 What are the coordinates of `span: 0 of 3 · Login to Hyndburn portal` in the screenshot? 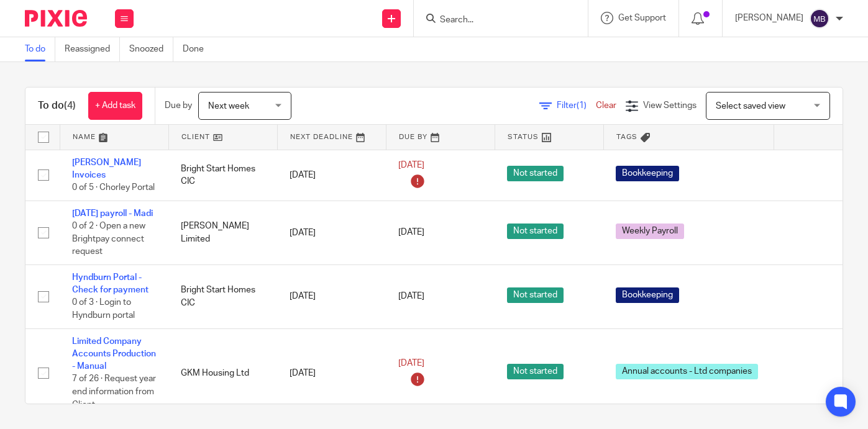 It's located at (103, 310).